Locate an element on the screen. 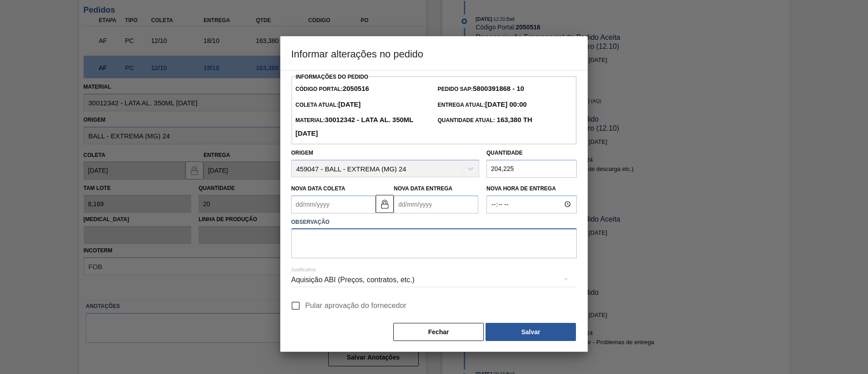 Image resolution: width=868 pixels, height=374 pixels. span: Coleta Atual: is located at coordinates (328, 105).